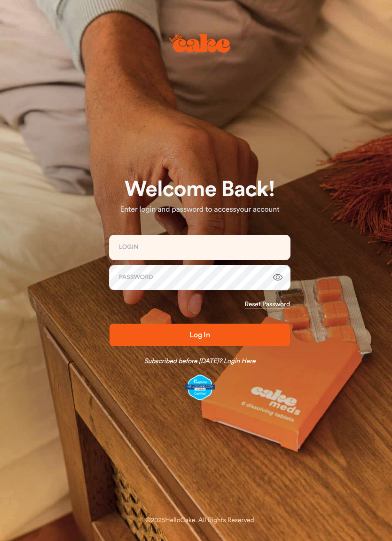 This screenshot has height=541, width=392. I want to click on span: Log In, so click(200, 335).